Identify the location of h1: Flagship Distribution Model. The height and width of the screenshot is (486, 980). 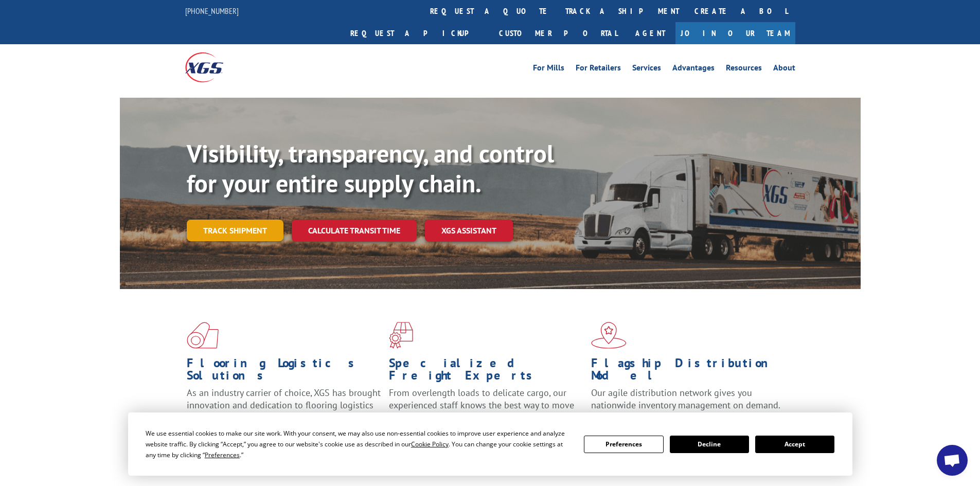
(688, 372).